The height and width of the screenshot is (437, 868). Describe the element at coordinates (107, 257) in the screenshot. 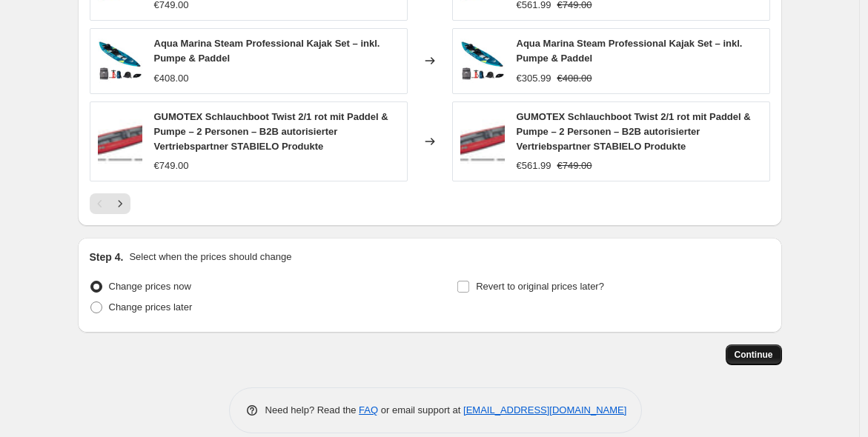

I see `h2: Step 4.` at that location.